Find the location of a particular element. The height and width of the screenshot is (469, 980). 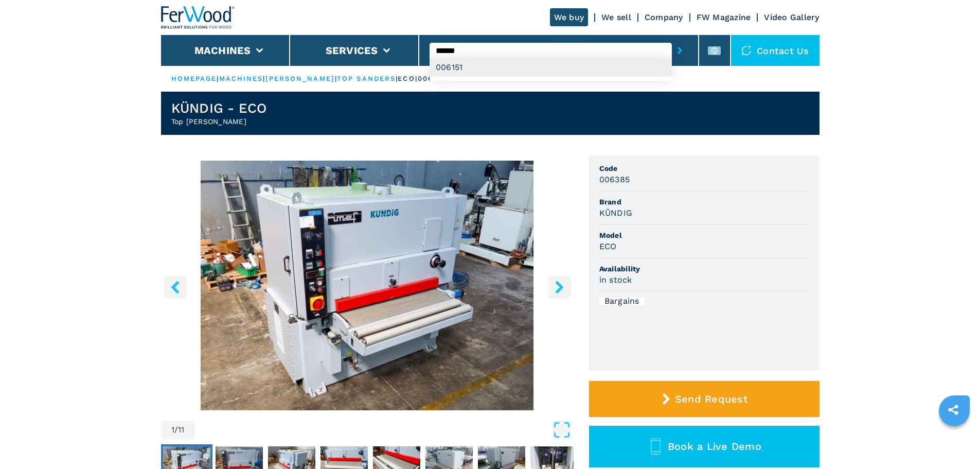

button: left-button is located at coordinates (175, 287).